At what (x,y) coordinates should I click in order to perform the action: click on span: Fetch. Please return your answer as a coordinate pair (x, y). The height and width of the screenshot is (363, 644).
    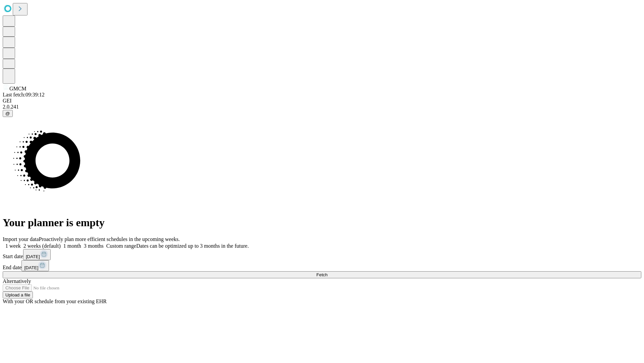
    Looking at the image, I should click on (322, 274).